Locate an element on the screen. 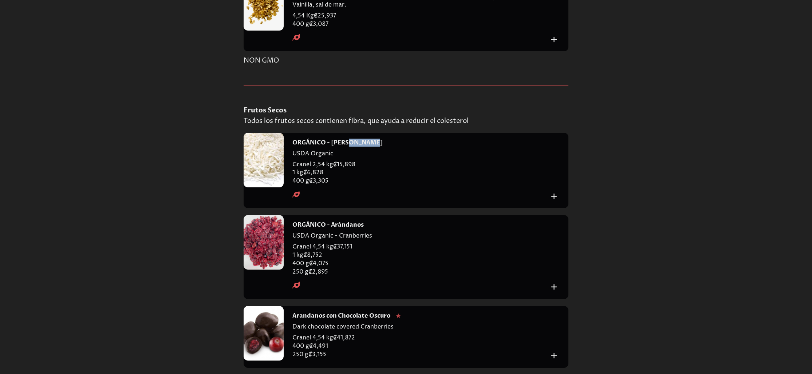 This screenshot has height=374, width=812. p: Todos los frutos secos contienen fibra, que ayuda a reducir el colesterol is located at coordinates (406, 121).